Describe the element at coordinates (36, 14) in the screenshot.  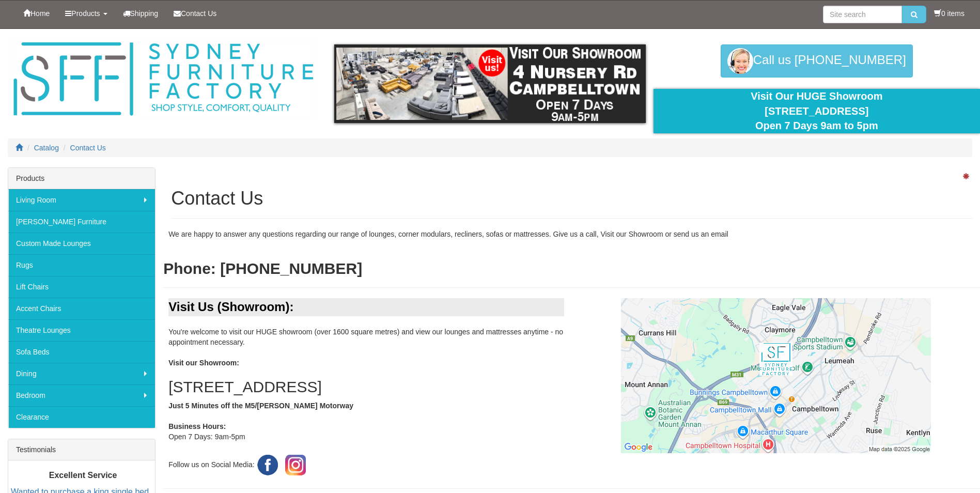
I see `a: Home` at that location.